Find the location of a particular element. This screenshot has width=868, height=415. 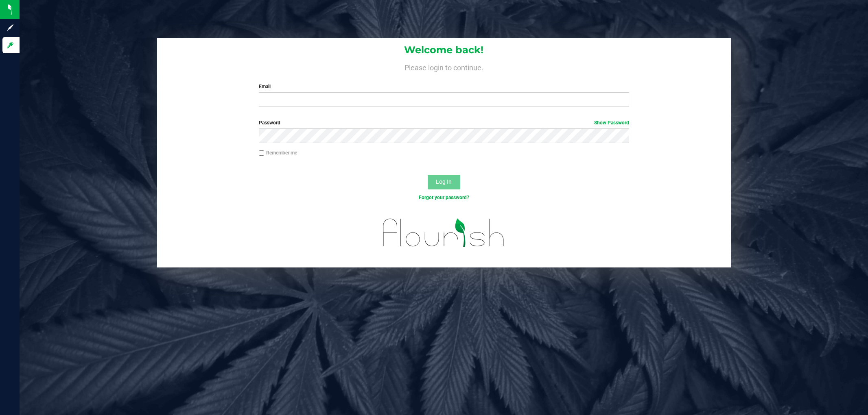

h1: Welcome back! is located at coordinates (444, 50).